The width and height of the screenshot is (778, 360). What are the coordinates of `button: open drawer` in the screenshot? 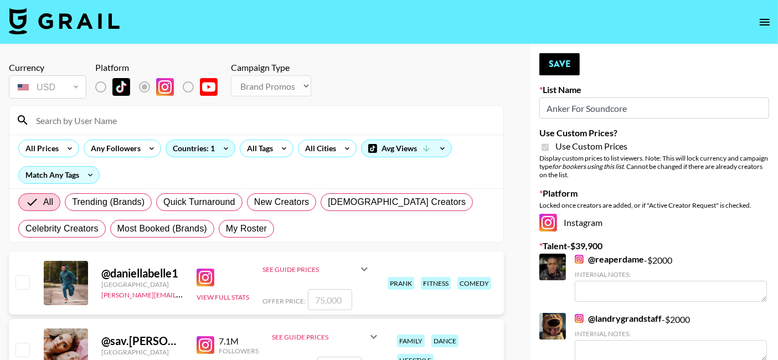 It's located at (765, 22).